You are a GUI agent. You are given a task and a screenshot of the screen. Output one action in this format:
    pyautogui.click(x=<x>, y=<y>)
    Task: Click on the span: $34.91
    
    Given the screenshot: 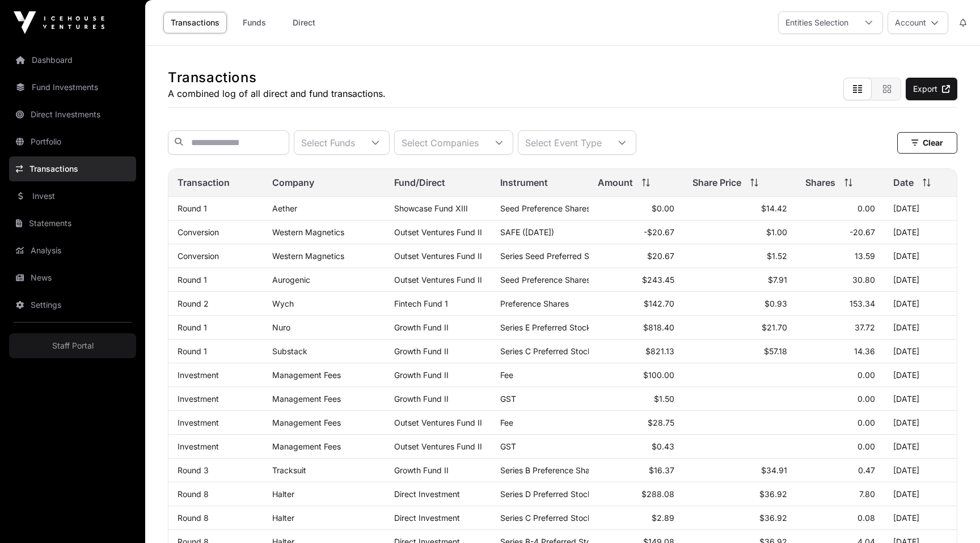 What is the action you would take?
    pyautogui.click(x=775, y=471)
    